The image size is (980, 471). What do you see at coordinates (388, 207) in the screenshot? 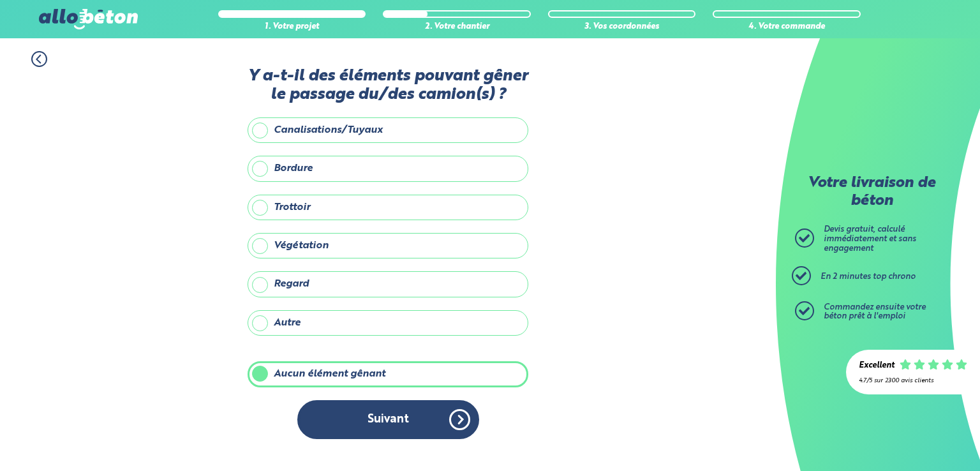
I see `label: Trottoir` at bounding box center [388, 207].